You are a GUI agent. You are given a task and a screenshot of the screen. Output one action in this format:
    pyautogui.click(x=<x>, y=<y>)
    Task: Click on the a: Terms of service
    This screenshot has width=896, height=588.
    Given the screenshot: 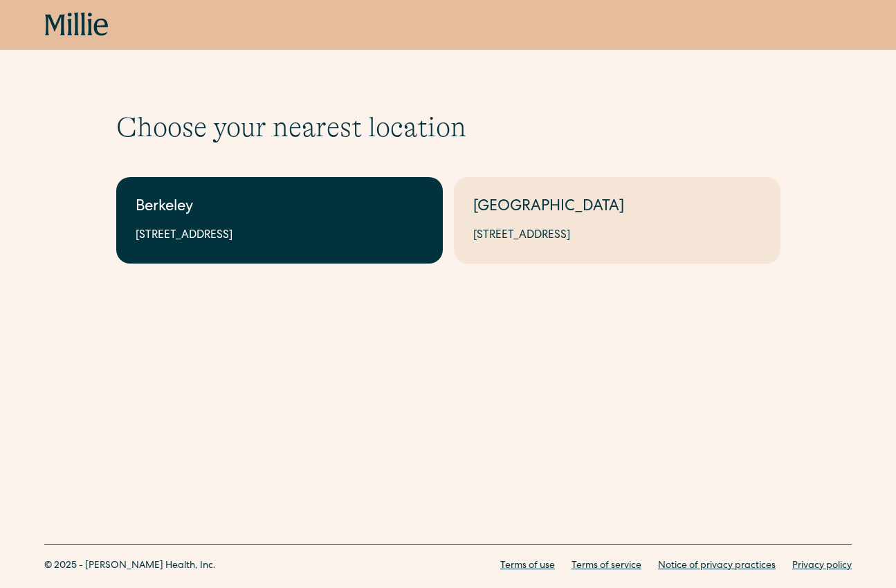 What is the action you would take?
    pyautogui.click(x=606, y=566)
    